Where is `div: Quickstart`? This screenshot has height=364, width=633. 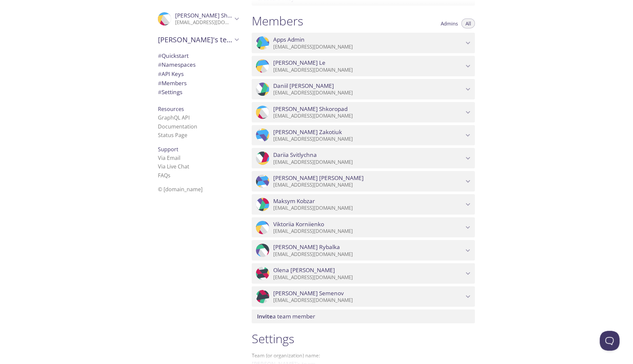 div: Quickstart is located at coordinates (198, 56).